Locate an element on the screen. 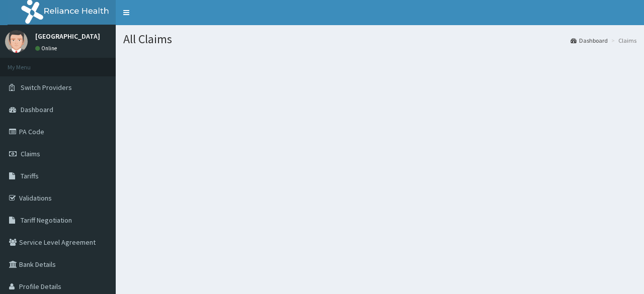 The width and height of the screenshot is (644, 294). span: Switch Providers is located at coordinates (46, 88).